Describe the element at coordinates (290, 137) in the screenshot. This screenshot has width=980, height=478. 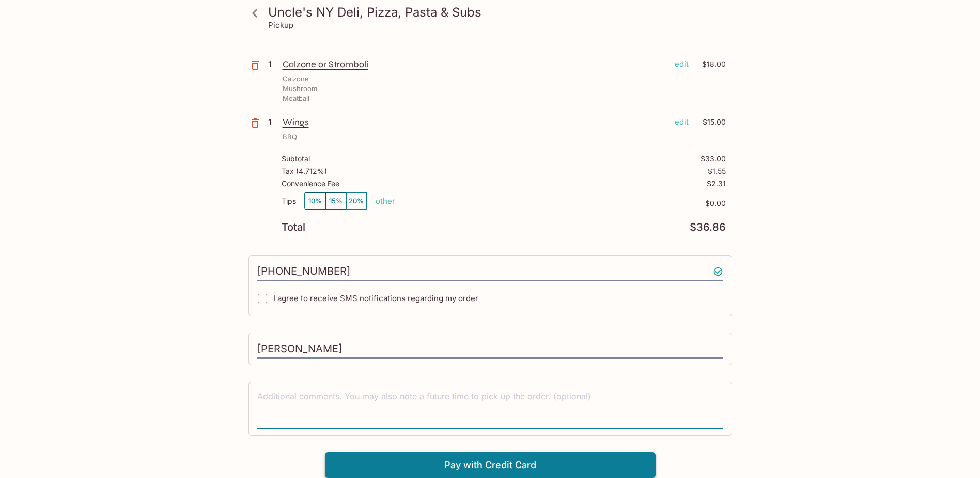
I see `p: BBQ` at that location.